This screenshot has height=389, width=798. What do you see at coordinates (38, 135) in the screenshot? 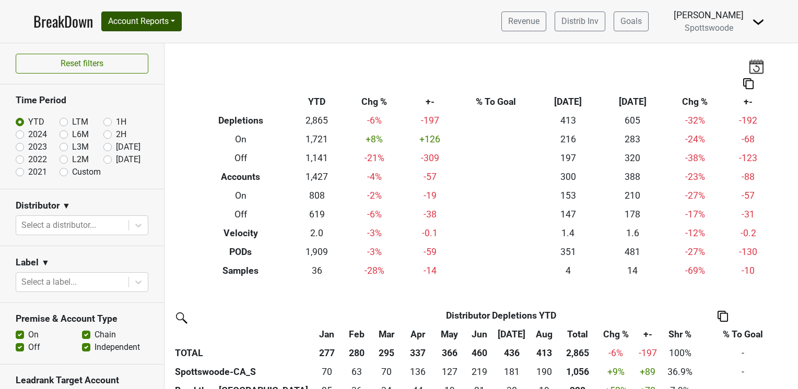
I see `label: 2024` at bounding box center [38, 135].